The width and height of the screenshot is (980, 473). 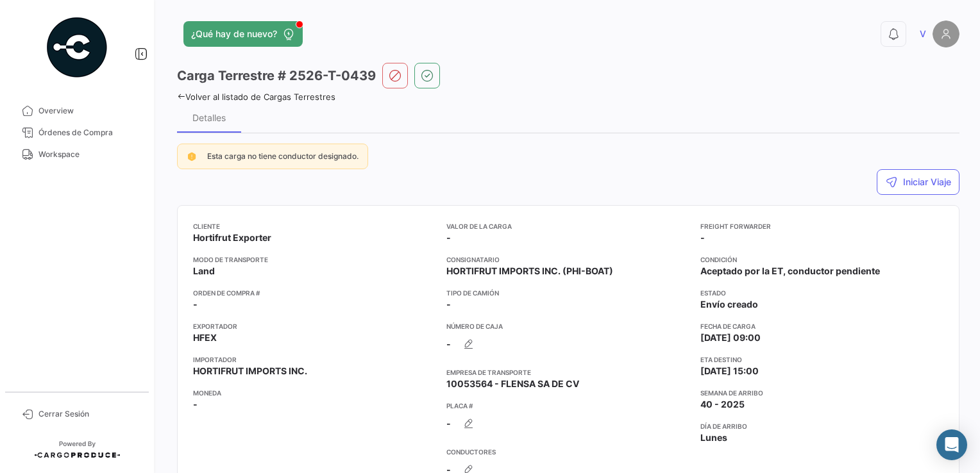 I want to click on app-card-info-title: Consignatario, so click(x=567, y=259).